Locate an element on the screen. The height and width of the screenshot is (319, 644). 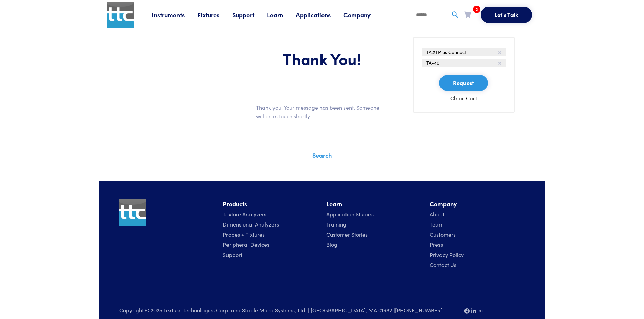
li: Company is located at coordinates (477, 204).